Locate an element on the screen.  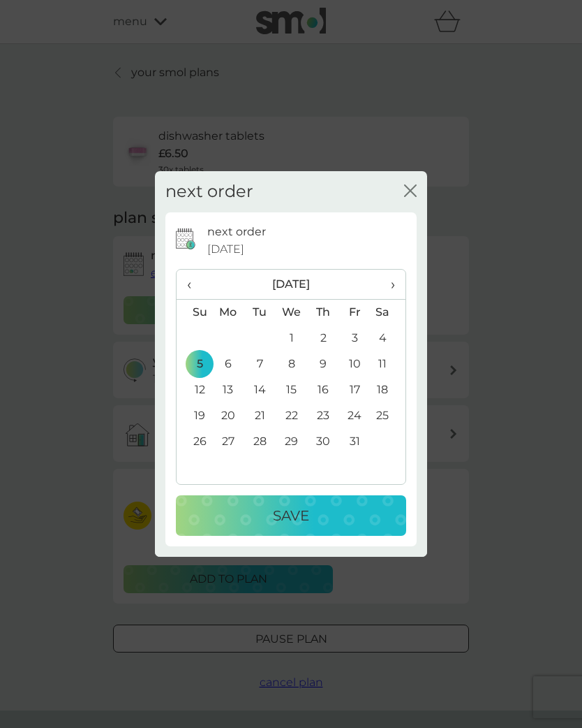
td: 31 is located at coordinates (355, 442).